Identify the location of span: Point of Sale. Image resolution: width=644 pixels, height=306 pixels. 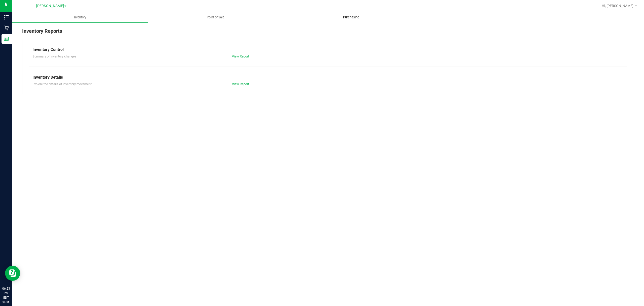
(215, 18).